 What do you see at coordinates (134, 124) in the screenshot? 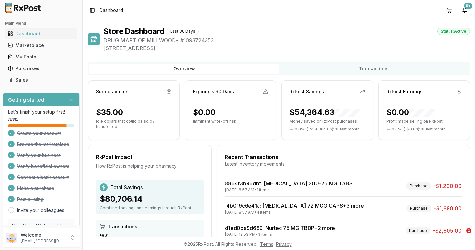
I see `p: Idle dollars that could be sold / transferred` at bounding box center [134, 124].